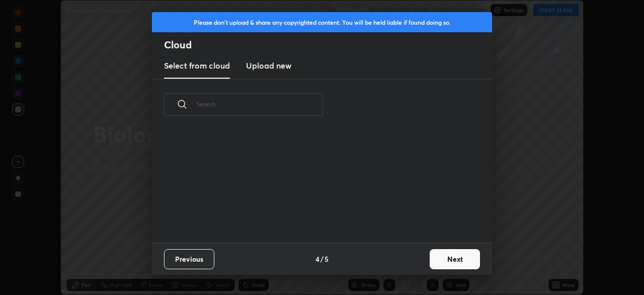 Image resolution: width=644 pixels, height=295 pixels. I want to click on h2: Cloud, so click(328, 45).